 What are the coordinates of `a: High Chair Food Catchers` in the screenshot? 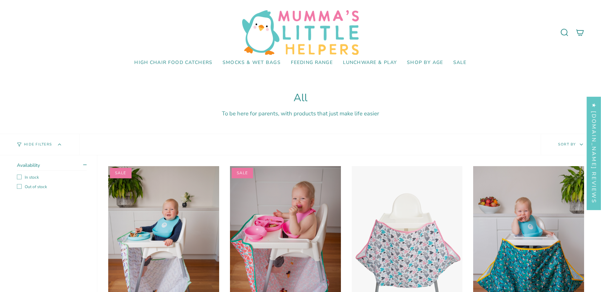 It's located at (173, 63).